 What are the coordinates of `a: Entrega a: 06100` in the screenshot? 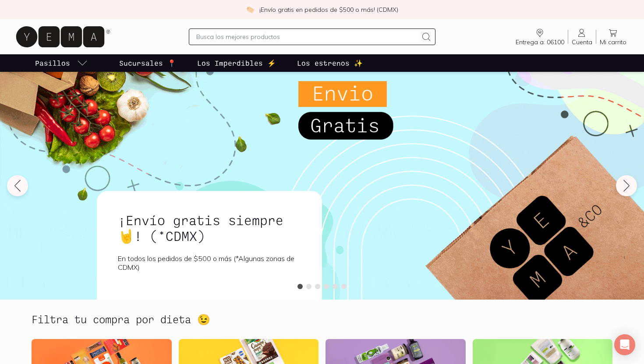 It's located at (540, 37).